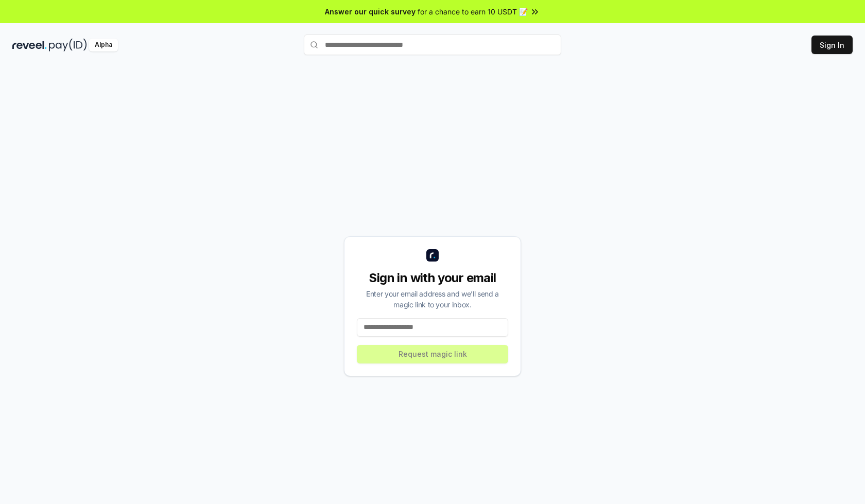  I want to click on span: Answer our quick survey, so click(370, 11).